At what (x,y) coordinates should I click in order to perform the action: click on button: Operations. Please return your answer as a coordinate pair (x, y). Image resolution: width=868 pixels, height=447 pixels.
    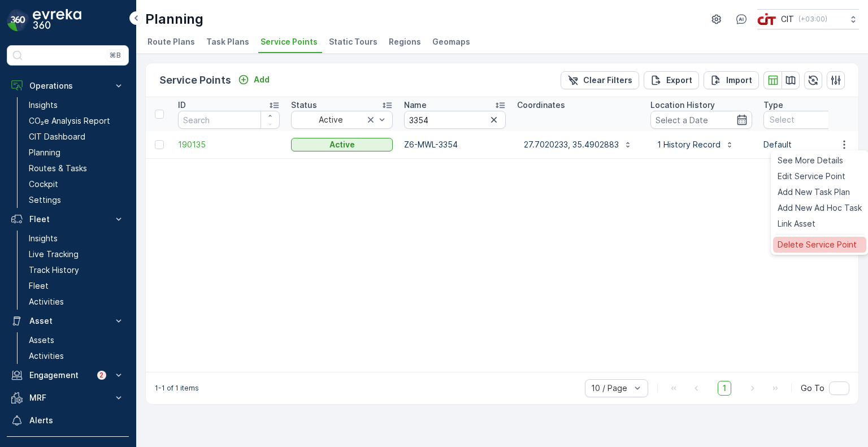
    Looking at the image, I should click on (68, 86).